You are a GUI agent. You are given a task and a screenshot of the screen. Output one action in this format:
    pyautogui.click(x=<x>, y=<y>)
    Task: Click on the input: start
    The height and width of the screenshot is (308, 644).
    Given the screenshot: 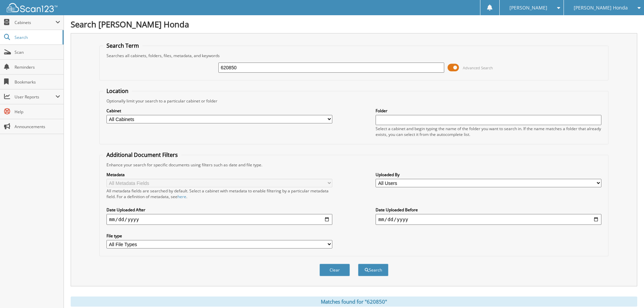 What is the action you would take?
    pyautogui.click(x=219, y=219)
    